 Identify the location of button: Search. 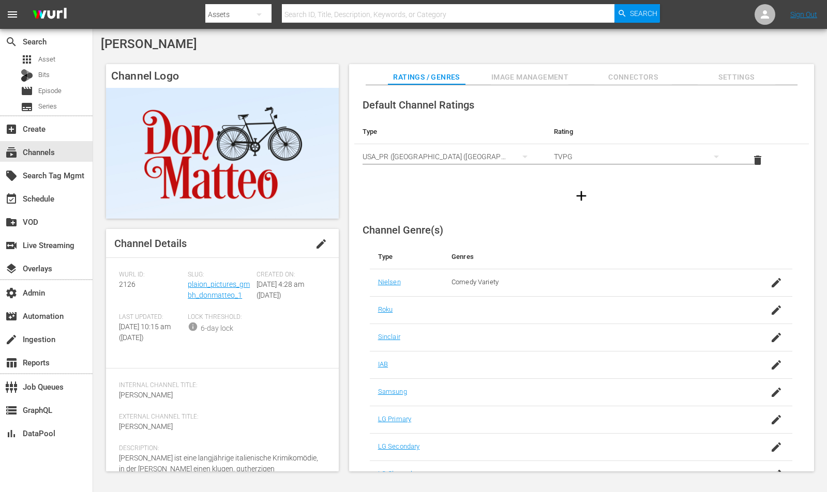
(637, 13).